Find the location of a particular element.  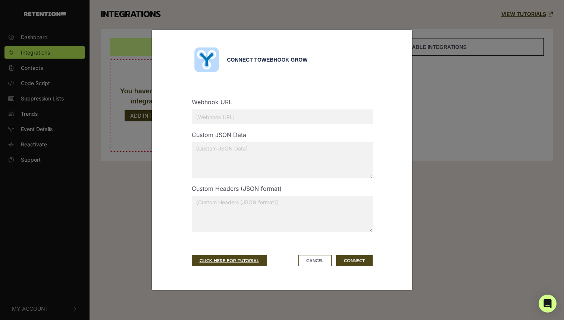

div: Open Intercom Messenger is located at coordinates (547, 303).